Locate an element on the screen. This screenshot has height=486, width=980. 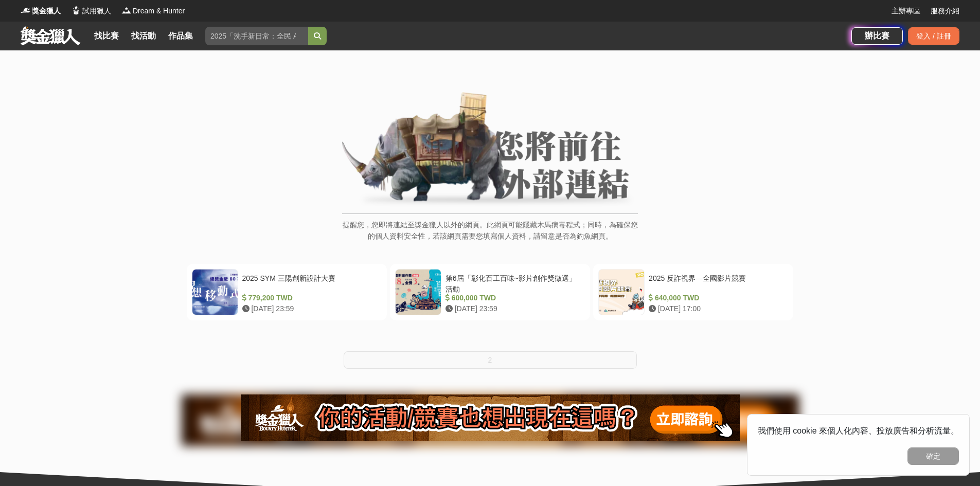
a: Logo試用獵人 is located at coordinates (91, 11).